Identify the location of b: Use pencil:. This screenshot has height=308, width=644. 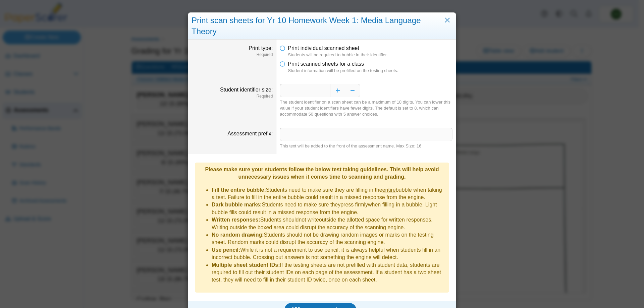
(225, 250).